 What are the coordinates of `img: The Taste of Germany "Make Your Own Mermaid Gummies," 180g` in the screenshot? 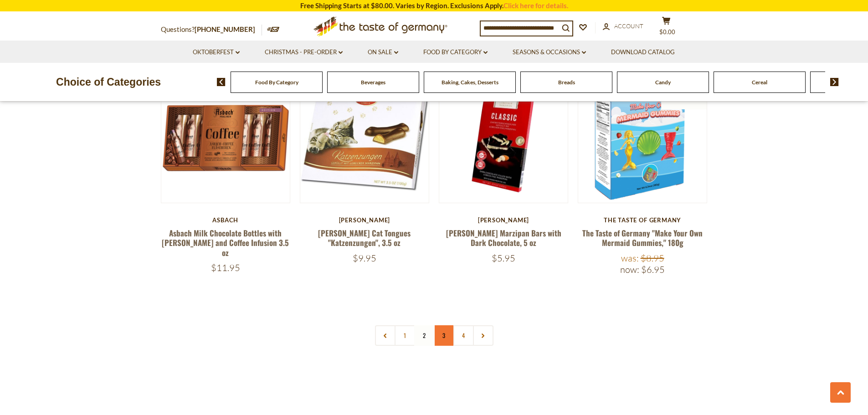 It's located at (643, 138).